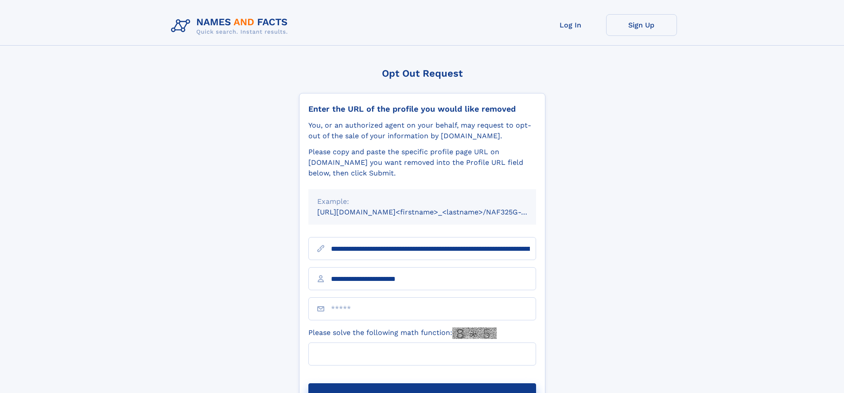  Describe the element at coordinates (642, 25) in the screenshot. I see `a: Sign Up` at that location.